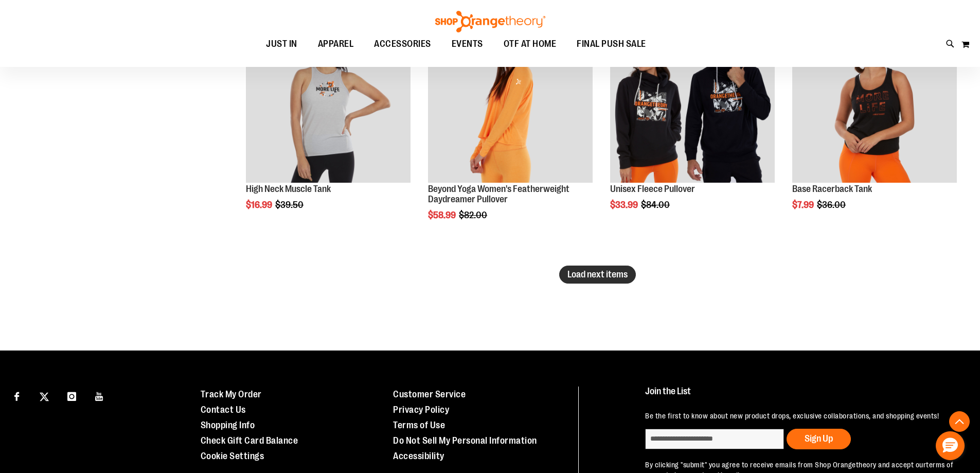 This screenshot has height=473, width=980. Describe the element at coordinates (329, 100) in the screenshot. I see `img: Product image for High Neck Muscle Tank` at that location.